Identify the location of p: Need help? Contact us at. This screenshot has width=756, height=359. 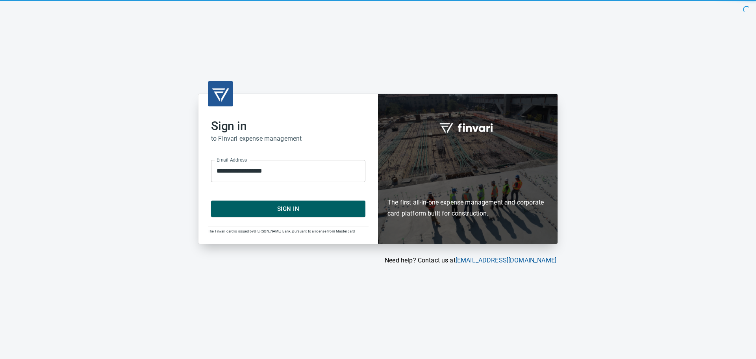
(377, 260).